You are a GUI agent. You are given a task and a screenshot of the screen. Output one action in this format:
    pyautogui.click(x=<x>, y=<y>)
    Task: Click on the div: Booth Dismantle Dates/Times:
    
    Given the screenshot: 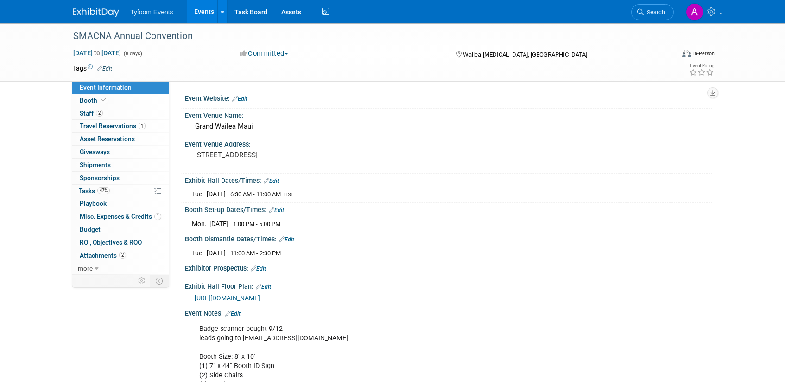 What is the action you would take?
    pyautogui.click(x=449, y=238)
    